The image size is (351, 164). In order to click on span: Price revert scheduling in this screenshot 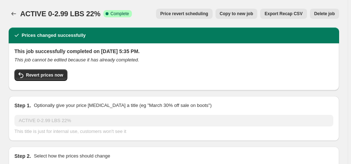, I will do `click(184, 14)`.